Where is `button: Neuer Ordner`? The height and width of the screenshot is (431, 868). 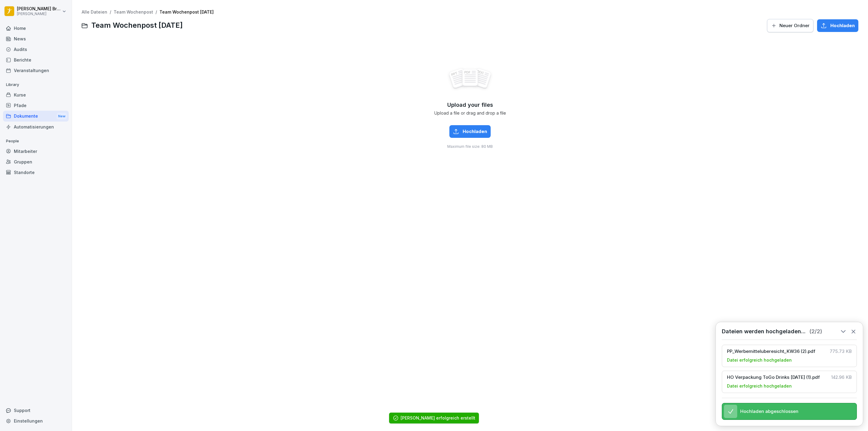
button: Neuer Ordner is located at coordinates (790, 25).